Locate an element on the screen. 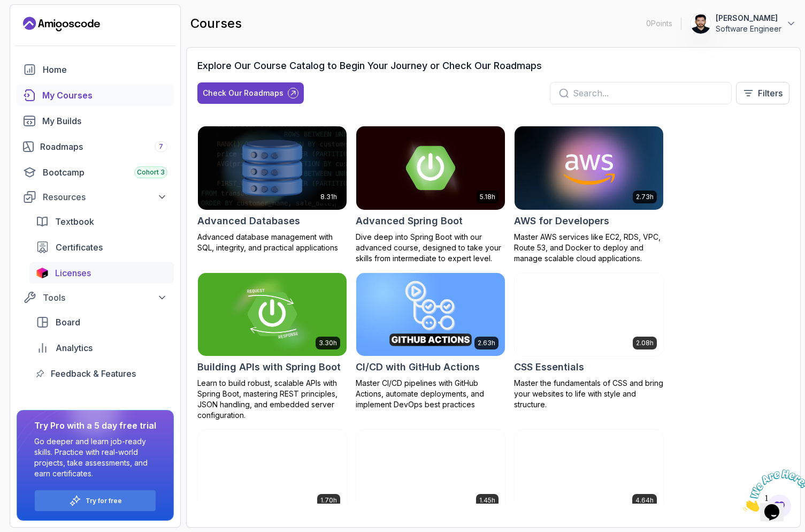 The width and height of the screenshot is (805, 532). span: Certificates is located at coordinates (80, 247).